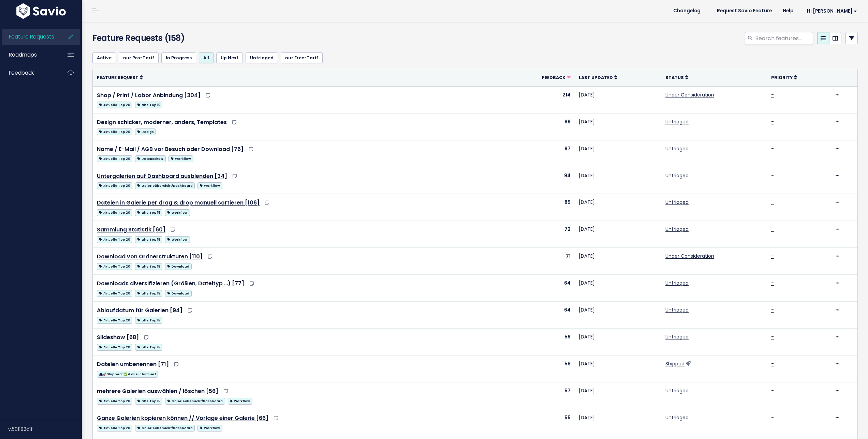 The height and width of the screenshot is (439, 868). Describe the element at coordinates (127, 374) in the screenshot. I see `span: 🚀 Shipped: ✅ & alle informiert` at that location.